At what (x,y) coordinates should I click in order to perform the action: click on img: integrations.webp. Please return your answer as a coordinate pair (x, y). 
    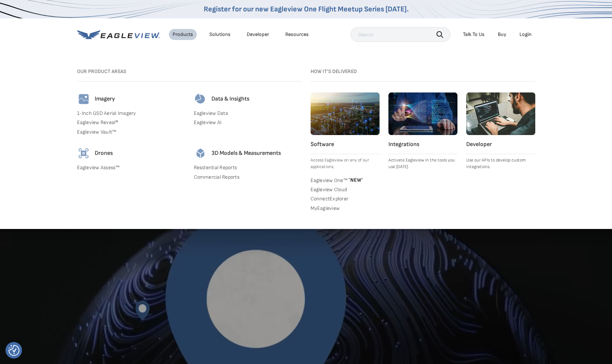
    Looking at the image, I should click on (423, 114).